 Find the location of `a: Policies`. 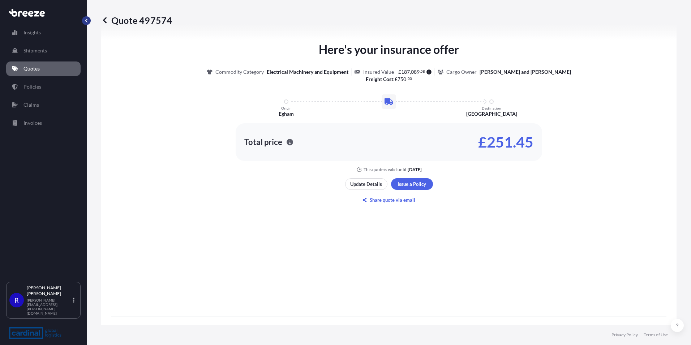

a: Policies is located at coordinates (43, 87).